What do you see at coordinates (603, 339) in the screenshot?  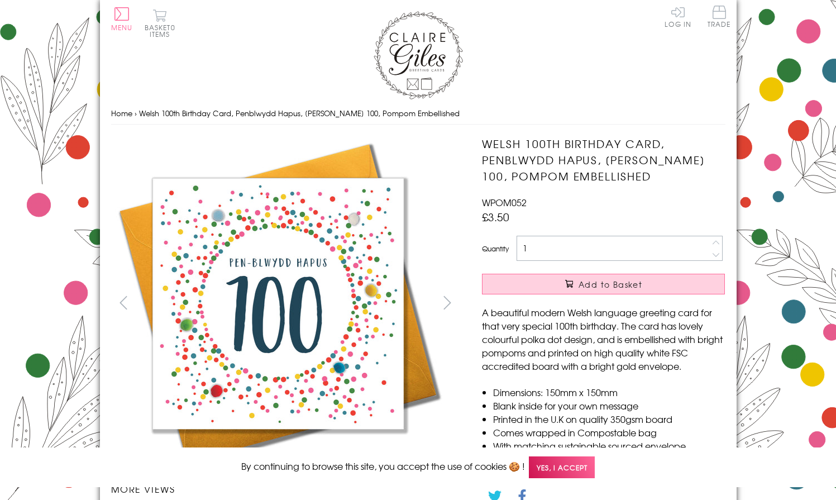 I see `p: A beautiful modern Welsh language greeting card for that very special 100th birthday. The card ha...` at bounding box center [603, 339].